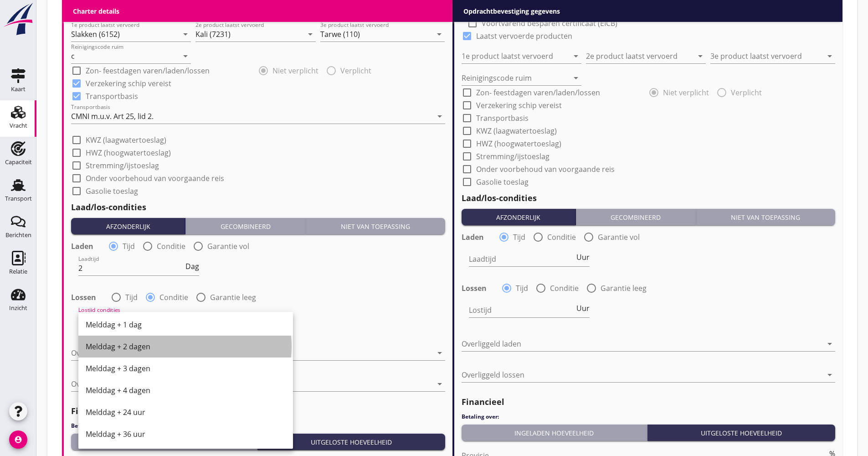  I want to click on div: Transport, so click(18, 198).